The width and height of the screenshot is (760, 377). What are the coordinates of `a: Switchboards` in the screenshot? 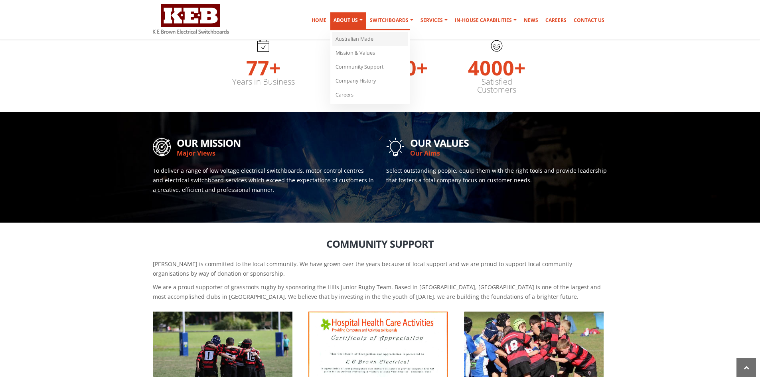 It's located at (392, 20).